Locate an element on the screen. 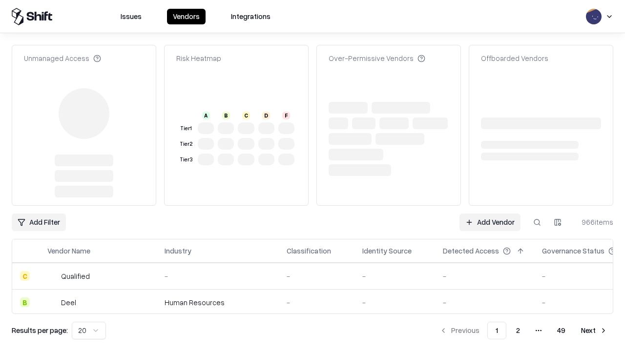 The height and width of the screenshot is (351, 625). p: Results per page: is located at coordinates (40, 330).